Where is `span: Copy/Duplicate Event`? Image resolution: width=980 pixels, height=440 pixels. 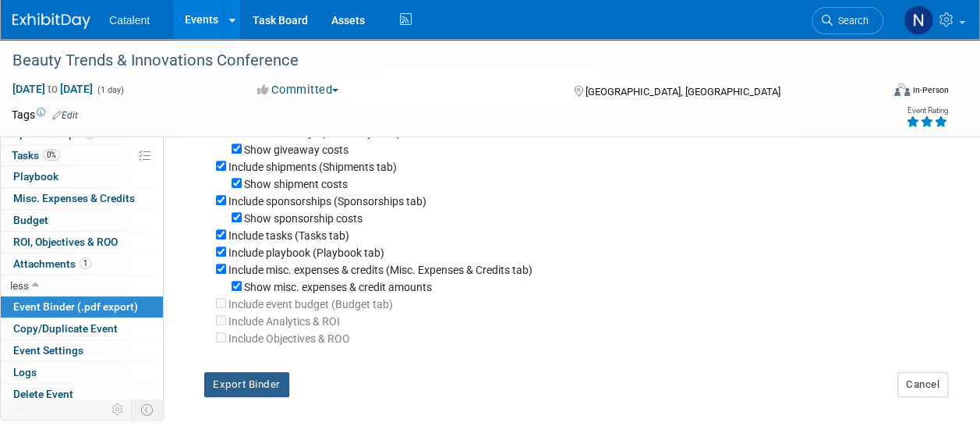
span: Copy/Duplicate Event is located at coordinates (66, 329).